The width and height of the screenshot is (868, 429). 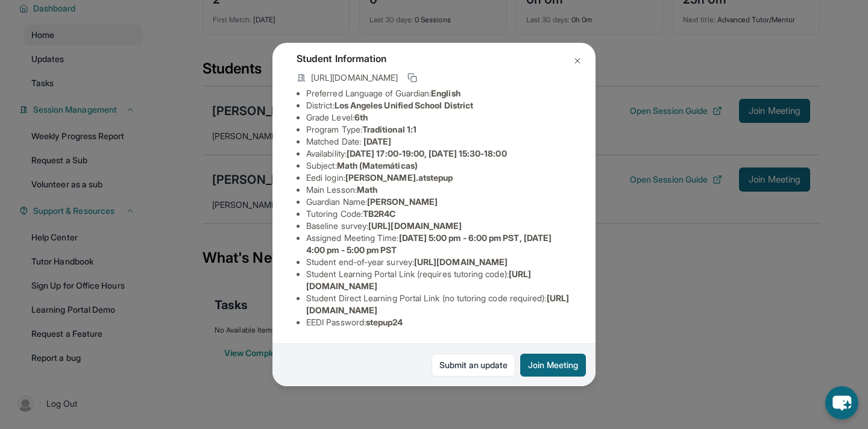 What do you see at coordinates (439, 304) in the screenshot?
I see `li: Student Direct Learning Portal Link (no tutoring code required) :` at bounding box center [439, 304].